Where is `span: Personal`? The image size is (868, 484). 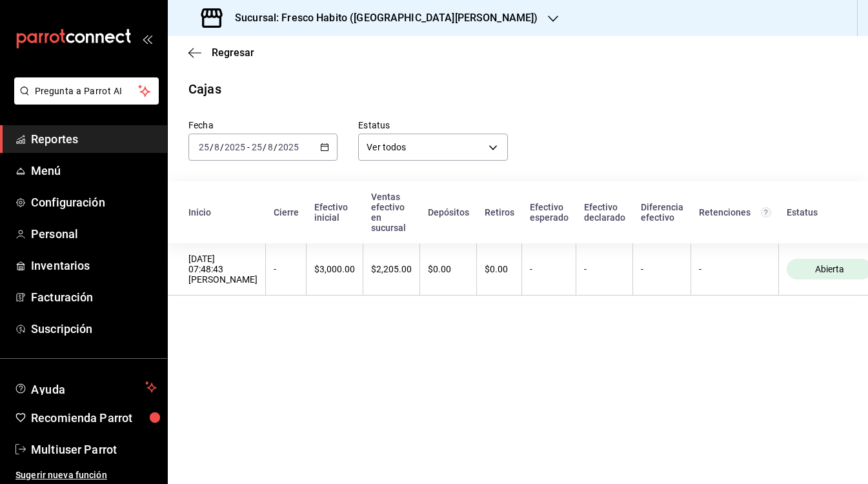
span: Personal is located at coordinates (94, 234).